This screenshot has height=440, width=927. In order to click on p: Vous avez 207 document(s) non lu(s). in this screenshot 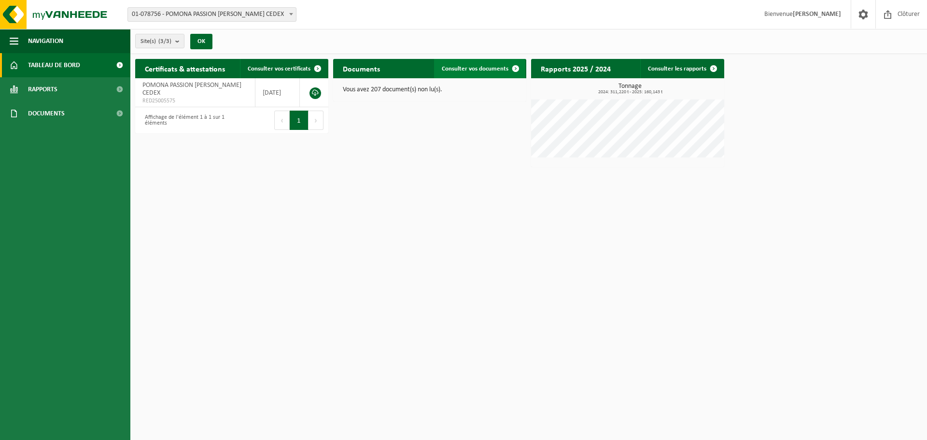, I will do `click(430, 90)`.